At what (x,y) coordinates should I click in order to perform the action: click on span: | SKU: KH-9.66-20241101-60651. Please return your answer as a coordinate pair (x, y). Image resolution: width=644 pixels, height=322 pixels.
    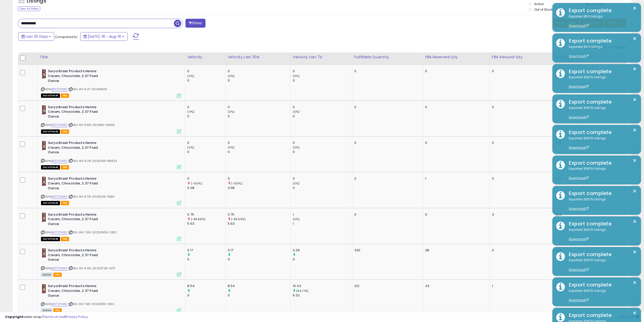
    Looking at the image, I should click on (91, 125).